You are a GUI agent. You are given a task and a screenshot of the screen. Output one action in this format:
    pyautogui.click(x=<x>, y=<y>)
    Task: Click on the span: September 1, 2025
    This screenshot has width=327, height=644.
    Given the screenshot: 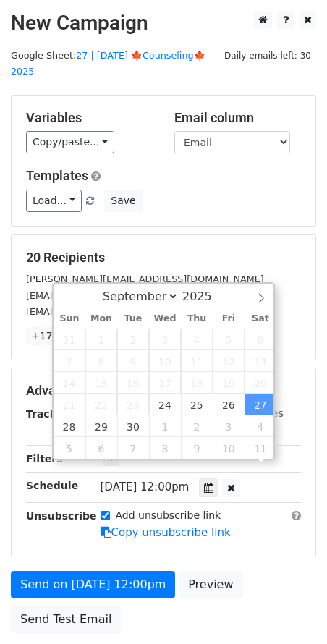 What is the action you would take?
    pyautogui.click(x=101, y=339)
    